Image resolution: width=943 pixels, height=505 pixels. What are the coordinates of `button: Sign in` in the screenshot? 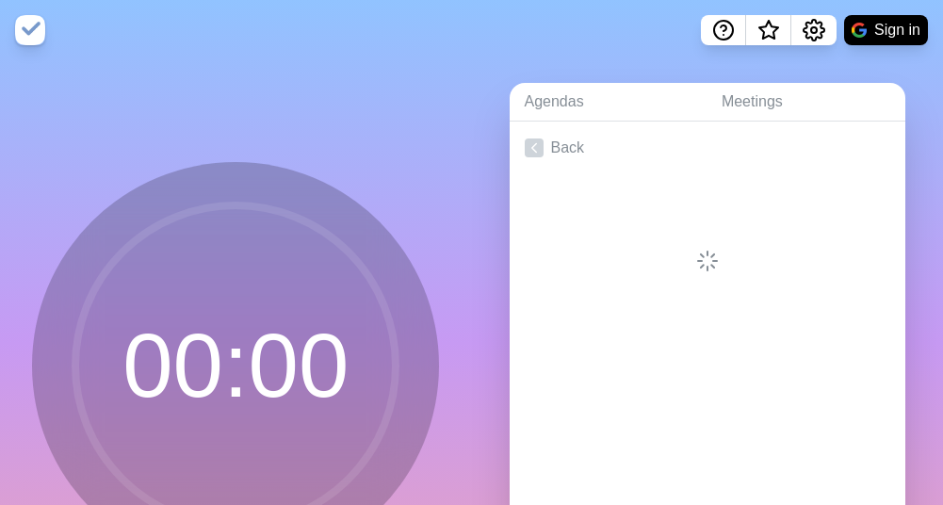 It's located at (885, 30).